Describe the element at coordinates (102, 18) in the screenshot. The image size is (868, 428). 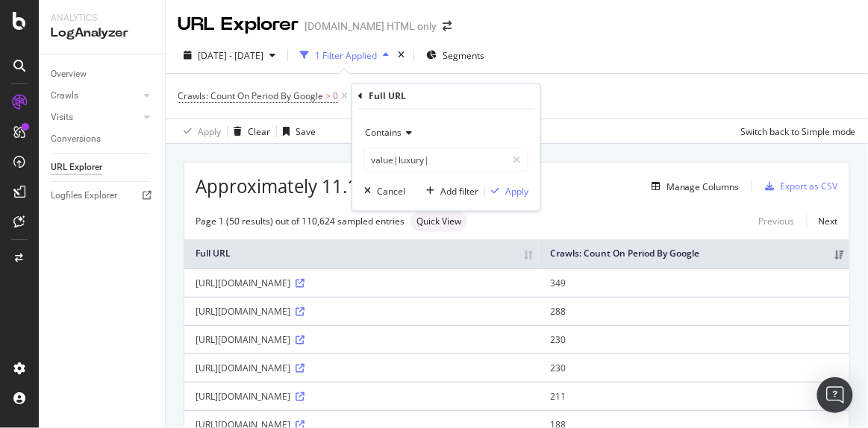
I see `div: Analytics` at that location.